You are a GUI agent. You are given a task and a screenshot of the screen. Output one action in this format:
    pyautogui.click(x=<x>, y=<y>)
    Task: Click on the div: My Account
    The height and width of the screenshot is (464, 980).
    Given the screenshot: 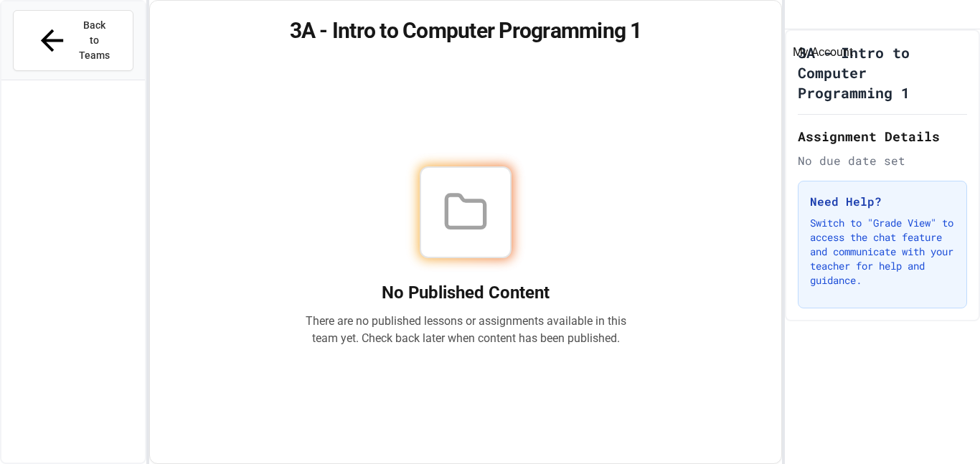 What is the action you would take?
    pyautogui.click(x=823, y=53)
    